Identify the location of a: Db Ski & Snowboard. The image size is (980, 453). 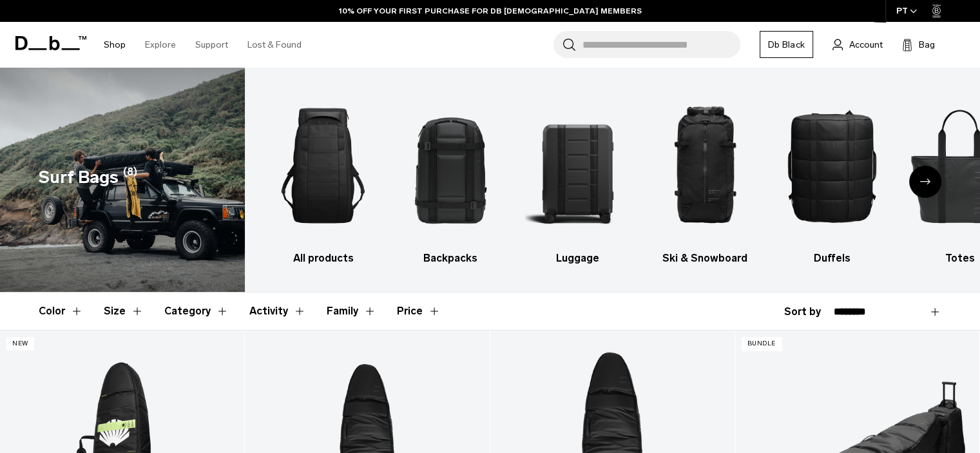
(705, 177).